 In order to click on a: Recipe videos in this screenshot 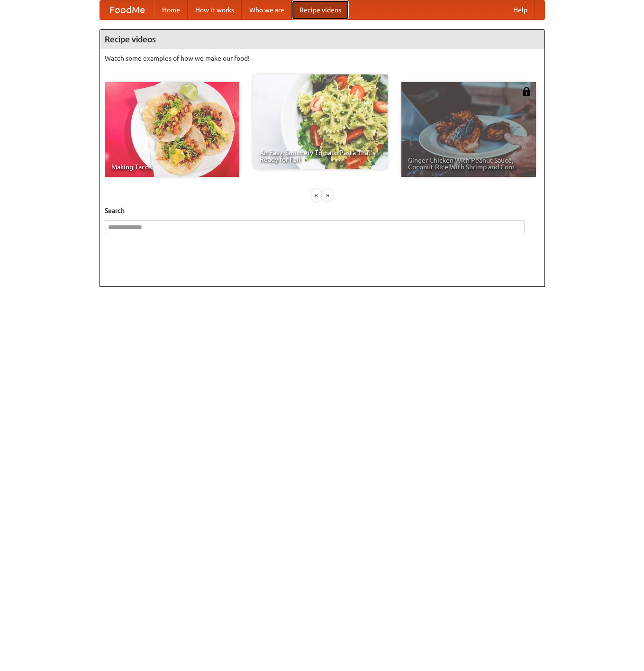, I will do `click(321, 10)`.